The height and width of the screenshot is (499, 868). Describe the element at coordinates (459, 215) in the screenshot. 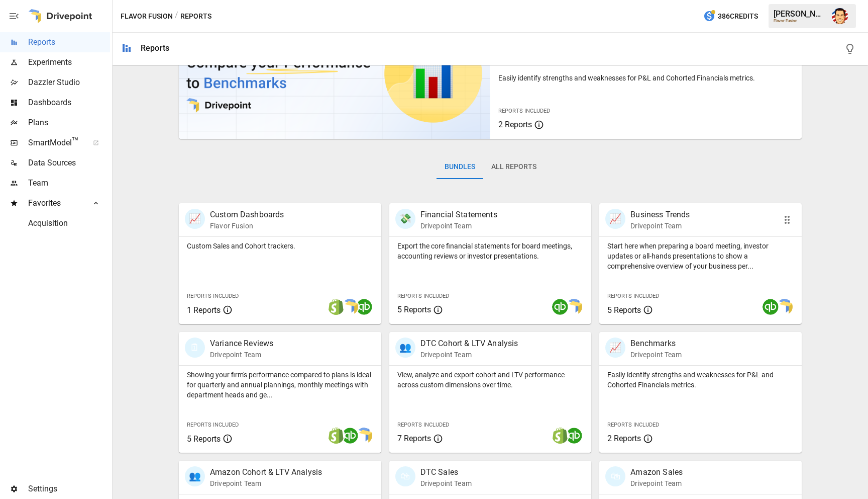

I see `p: Financial Statements` at that location.